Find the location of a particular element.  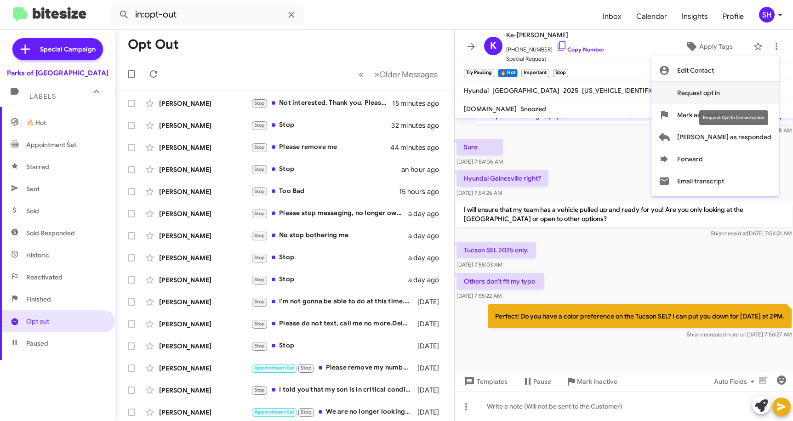

span: Edit Contact is located at coordinates (695, 70).